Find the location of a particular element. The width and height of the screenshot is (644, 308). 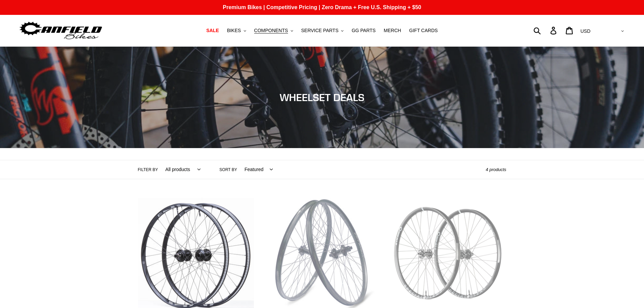

button: COMPONENTS is located at coordinates (273, 30).